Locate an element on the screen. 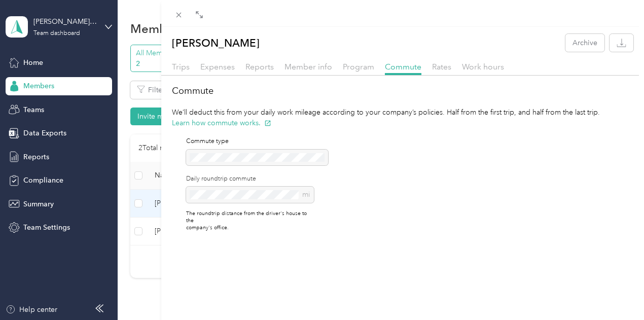  span: Program is located at coordinates (359, 67).